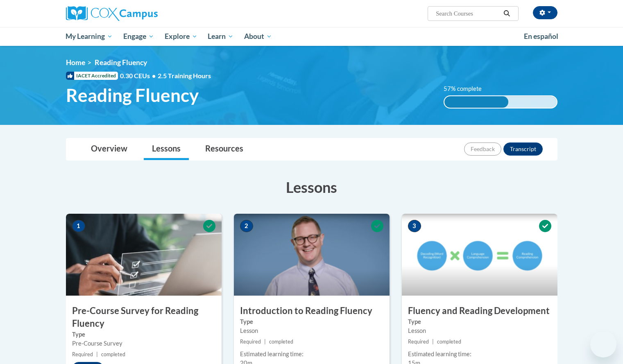 The image size is (623, 364). I want to click on button: Transcript, so click(523, 149).